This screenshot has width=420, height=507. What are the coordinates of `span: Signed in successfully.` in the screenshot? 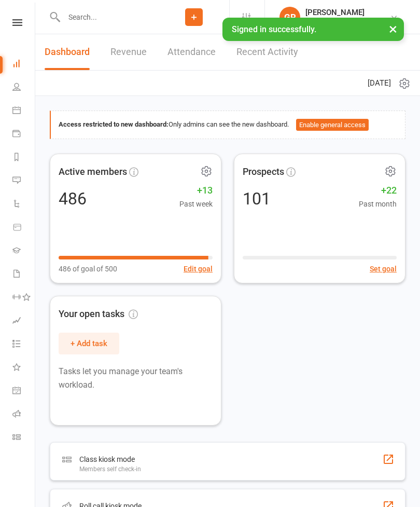 It's located at (274, 29).